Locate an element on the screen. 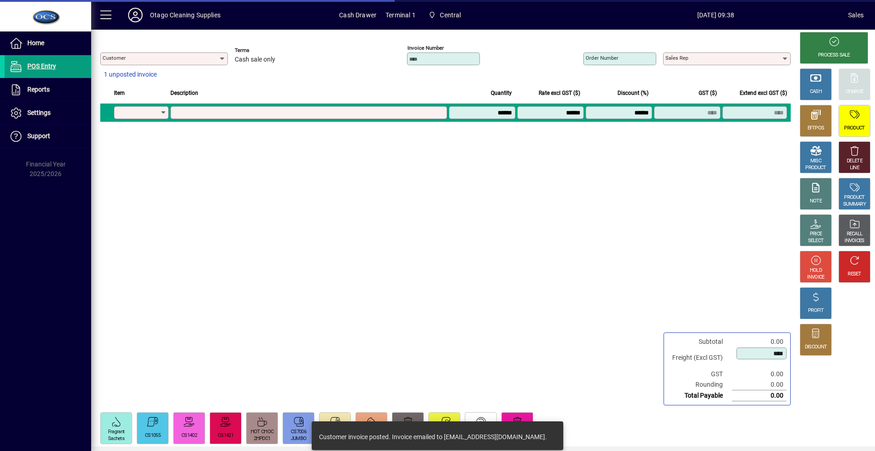  div: DELETE is located at coordinates (854, 161).